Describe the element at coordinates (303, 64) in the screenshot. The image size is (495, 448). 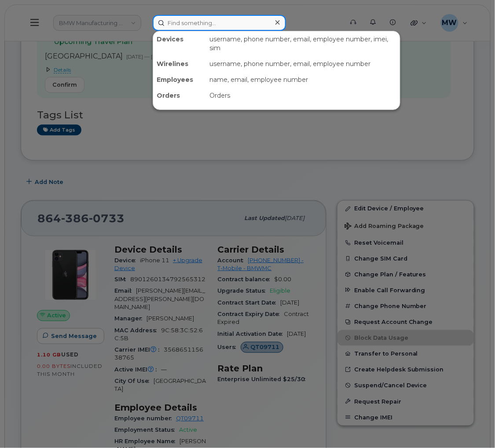
I see `div: username, phone number, email, employee number` at that location.